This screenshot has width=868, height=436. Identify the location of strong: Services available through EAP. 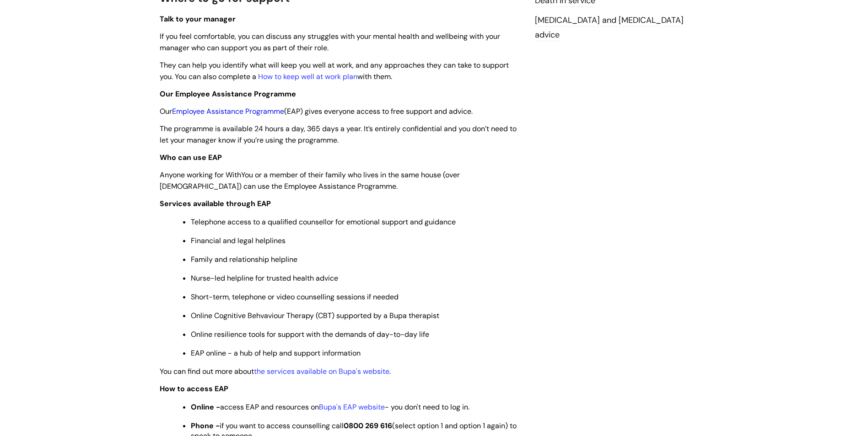
(215, 203).